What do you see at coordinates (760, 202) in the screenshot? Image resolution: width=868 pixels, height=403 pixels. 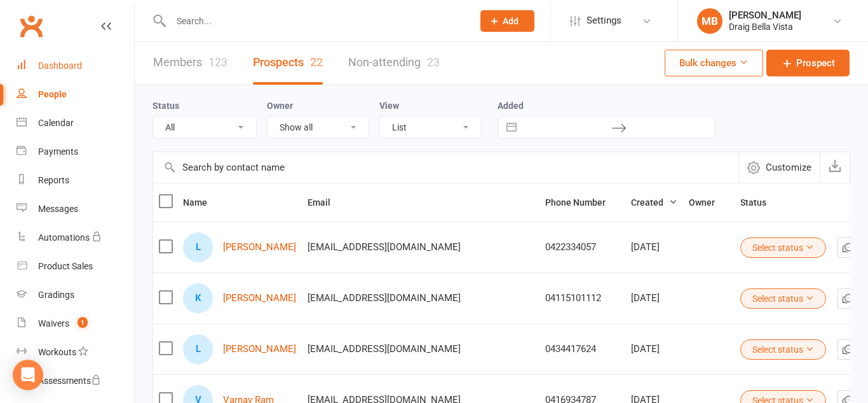 I see `button: Status` at bounding box center [760, 202].